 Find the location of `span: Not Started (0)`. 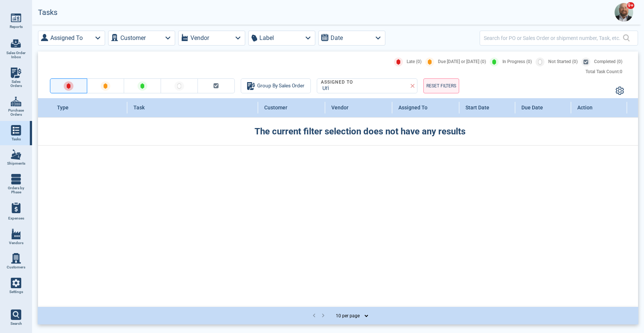

span: Not Started (0) is located at coordinates (563, 62).